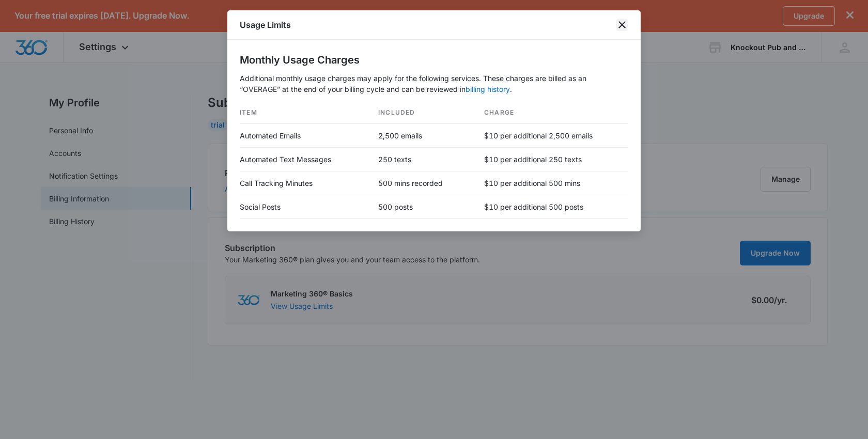 This screenshot has width=868, height=439. Describe the element at coordinates (552, 183) in the screenshot. I see `td: $10 per additional 500 mins` at that location.